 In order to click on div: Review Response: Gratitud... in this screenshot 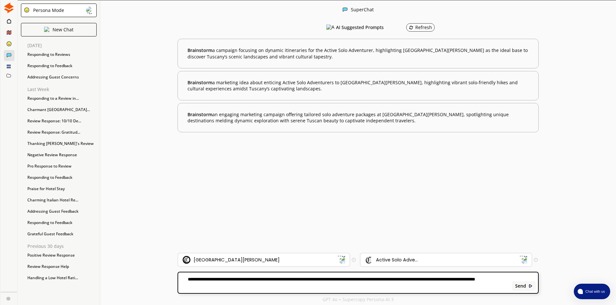, I will do `click(62, 132)`.